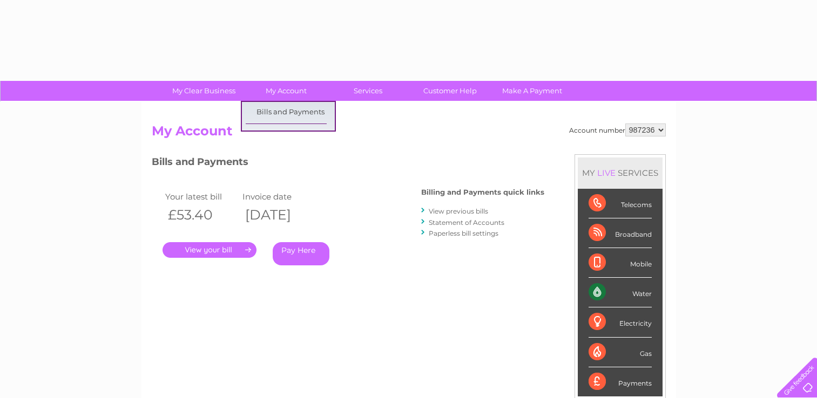 This screenshot has width=817, height=398. I want to click on a: Customer Help, so click(450, 91).